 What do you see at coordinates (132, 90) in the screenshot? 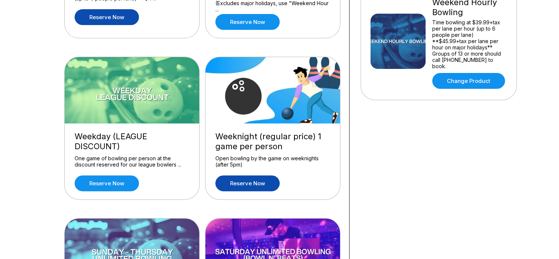
I see `img: Weekday (LEAGUE DISCOUNT)` at bounding box center [132, 90].